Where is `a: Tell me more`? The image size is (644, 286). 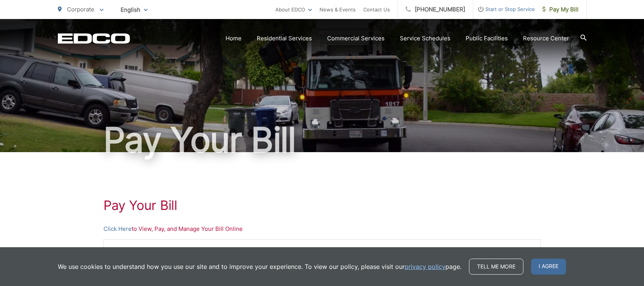 a: Tell me more is located at coordinates (496, 266).